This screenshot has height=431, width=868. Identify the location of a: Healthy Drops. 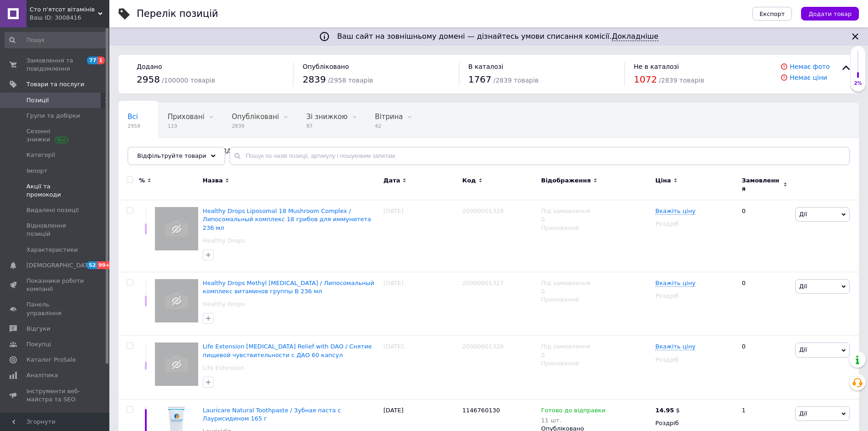
(224, 240).